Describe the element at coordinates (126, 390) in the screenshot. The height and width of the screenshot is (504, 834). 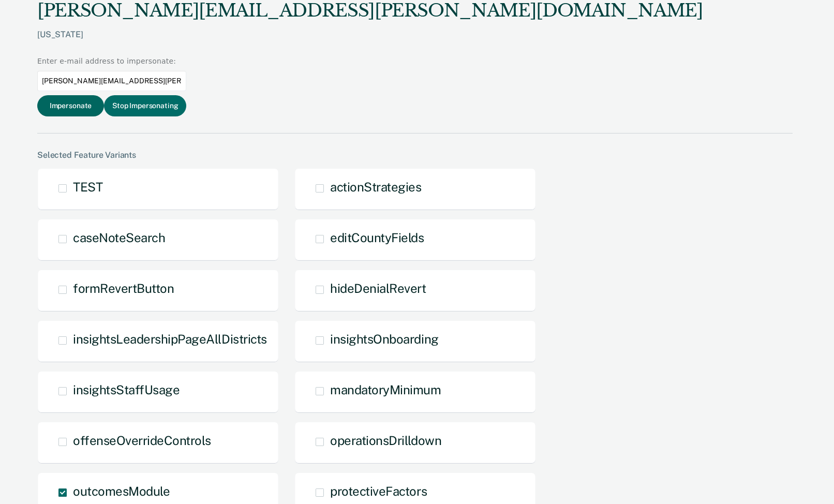
I see `span: insightsStaffUsage` at that location.